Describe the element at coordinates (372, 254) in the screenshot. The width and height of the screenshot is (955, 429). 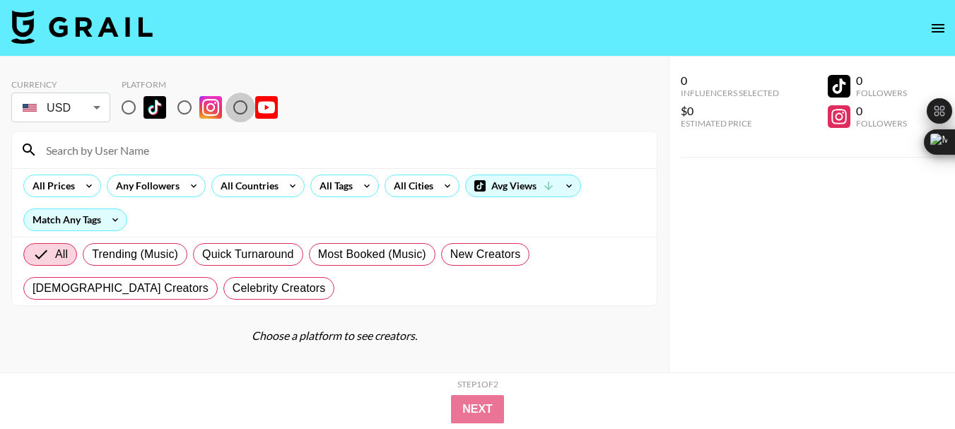
I see `span: Most Booked (Music)` at that location.